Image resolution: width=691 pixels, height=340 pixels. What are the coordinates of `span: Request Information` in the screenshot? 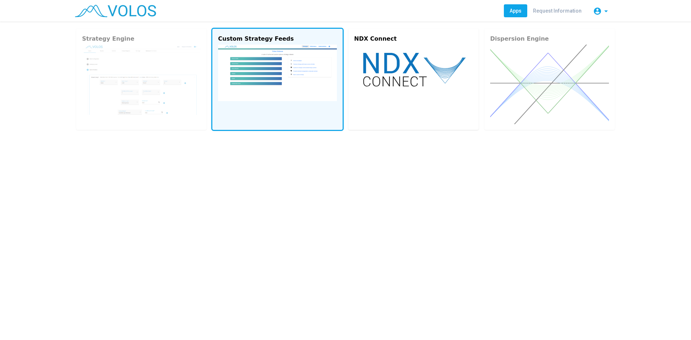 It's located at (557, 11).